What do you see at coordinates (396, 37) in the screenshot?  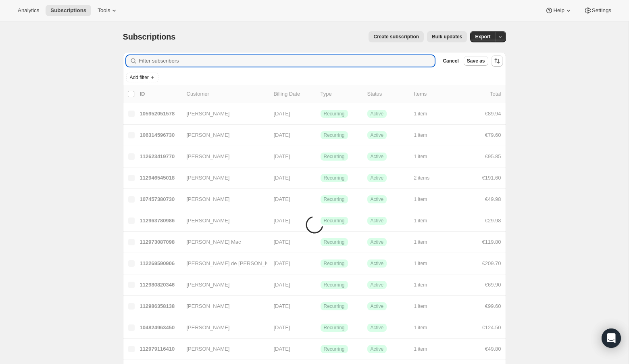 I see `button: Create subscription` at bounding box center [396, 37].